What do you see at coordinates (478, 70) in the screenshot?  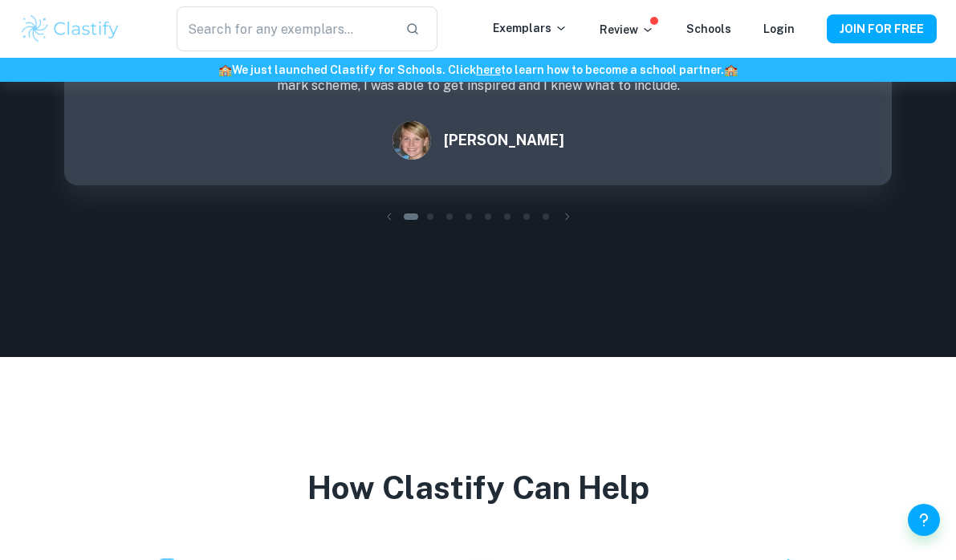 I see `h6: We just launched Clastify for Schools. Click to learn how to become a school partner.` at bounding box center [478, 70].